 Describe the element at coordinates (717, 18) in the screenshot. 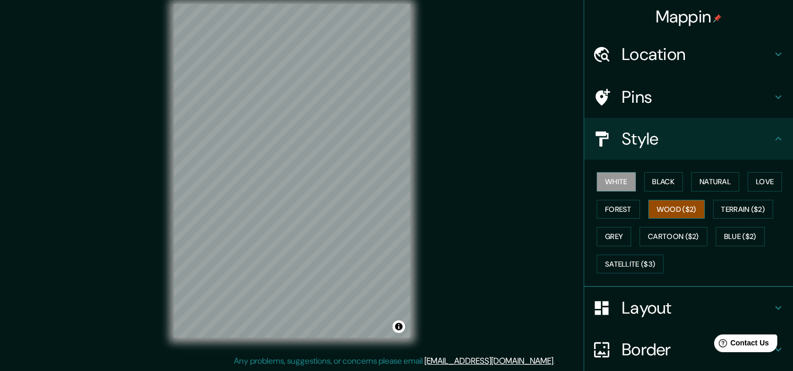

I see `img: pin-icon.png` at that location.